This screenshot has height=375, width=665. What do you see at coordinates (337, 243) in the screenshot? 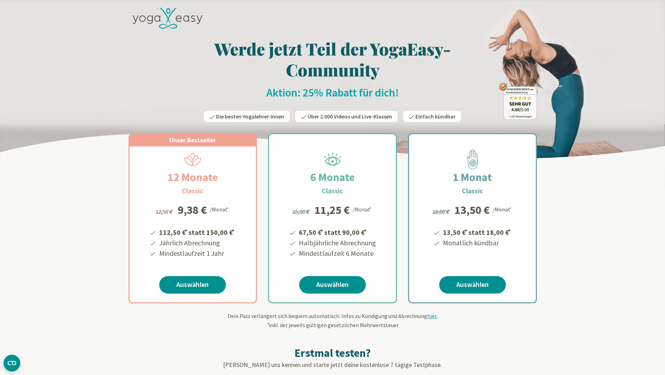
I see `li: Halbjährliche Abrechnung` at bounding box center [337, 243].